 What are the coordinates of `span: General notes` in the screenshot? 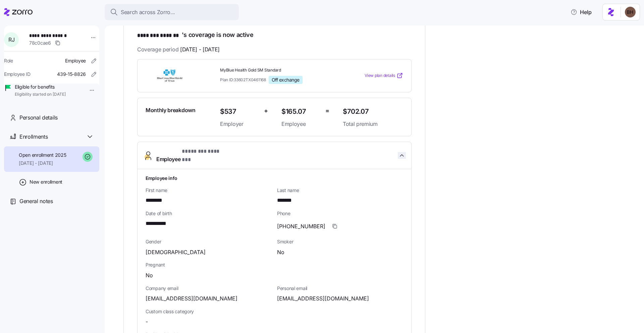 It's located at (36, 201).